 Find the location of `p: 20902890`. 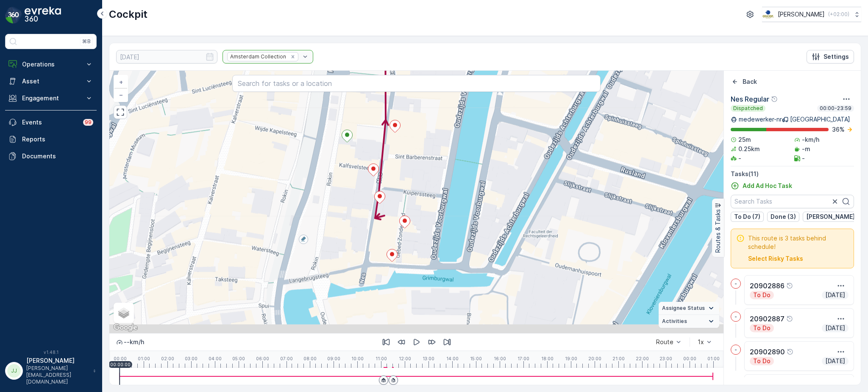

p: 20902890 is located at coordinates (767, 352).